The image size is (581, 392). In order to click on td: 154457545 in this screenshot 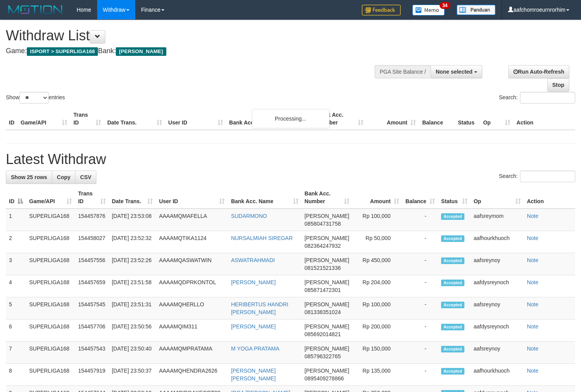, I will do `click(92, 308)`.